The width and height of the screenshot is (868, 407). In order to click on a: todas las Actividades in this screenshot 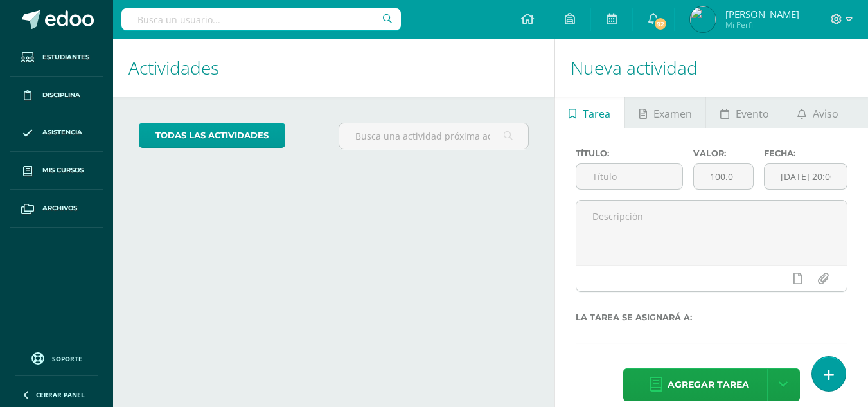, I will do `click(212, 135)`.